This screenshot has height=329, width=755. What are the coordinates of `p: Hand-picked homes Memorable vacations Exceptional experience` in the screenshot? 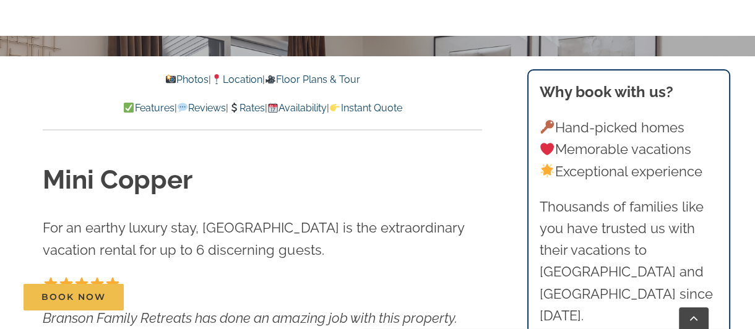 It's located at (628, 150).